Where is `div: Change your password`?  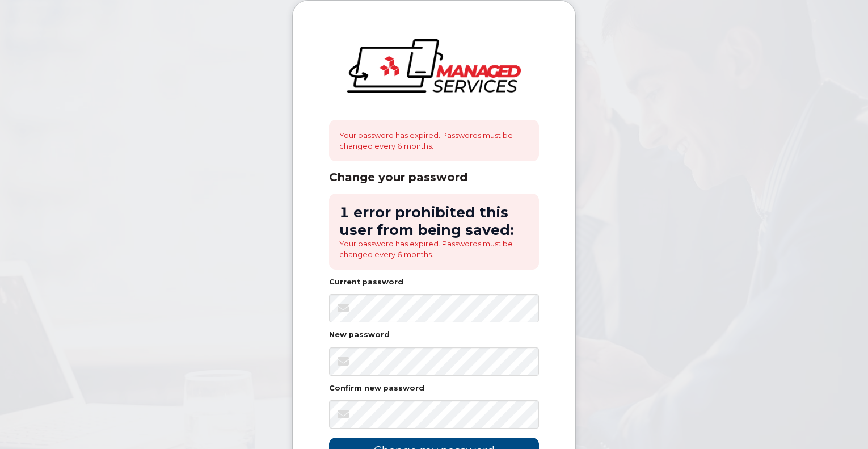
div: Change your password is located at coordinates (434, 177).